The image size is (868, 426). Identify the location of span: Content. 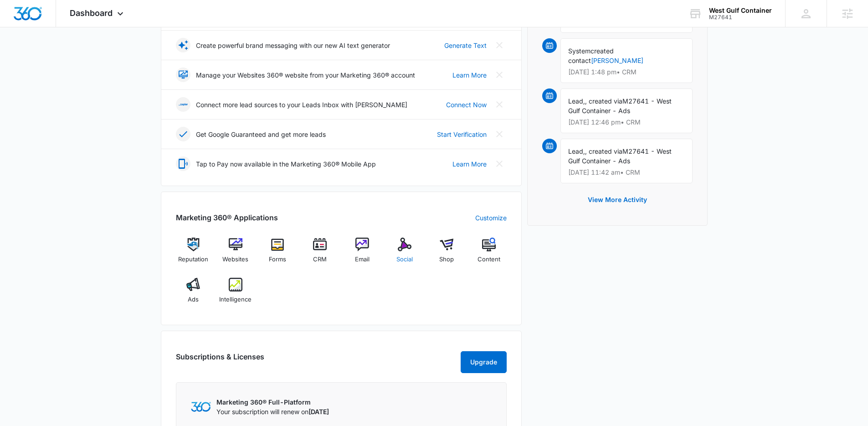
(489, 259).